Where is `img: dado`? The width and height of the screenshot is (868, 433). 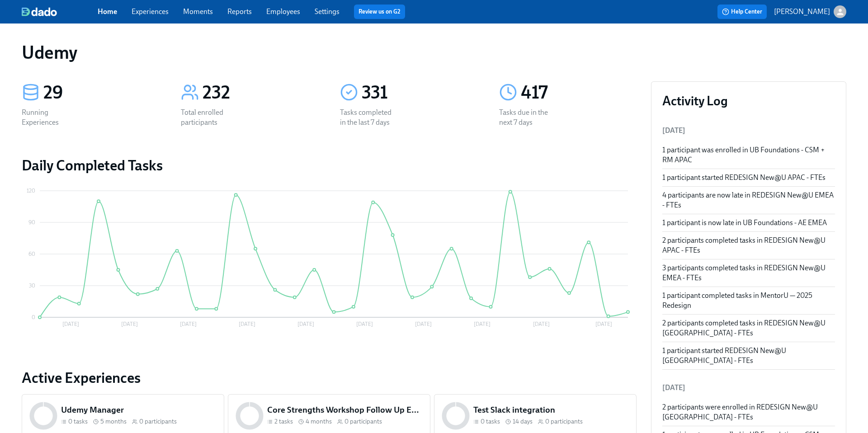 img: dado is located at coordinates (40, 12).